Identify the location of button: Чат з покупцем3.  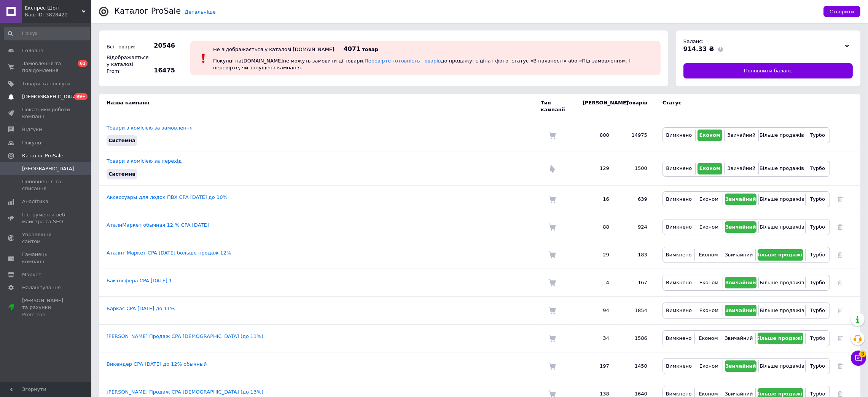
(858, 358).